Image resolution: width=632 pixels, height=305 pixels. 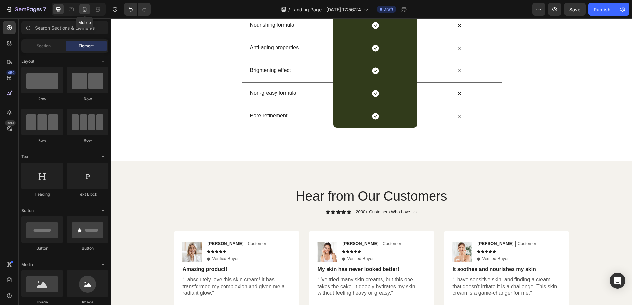 What do you see at coordinates (388, 9) in the screenshot?
I see `span: Draft` at bounding box center [388, 9].